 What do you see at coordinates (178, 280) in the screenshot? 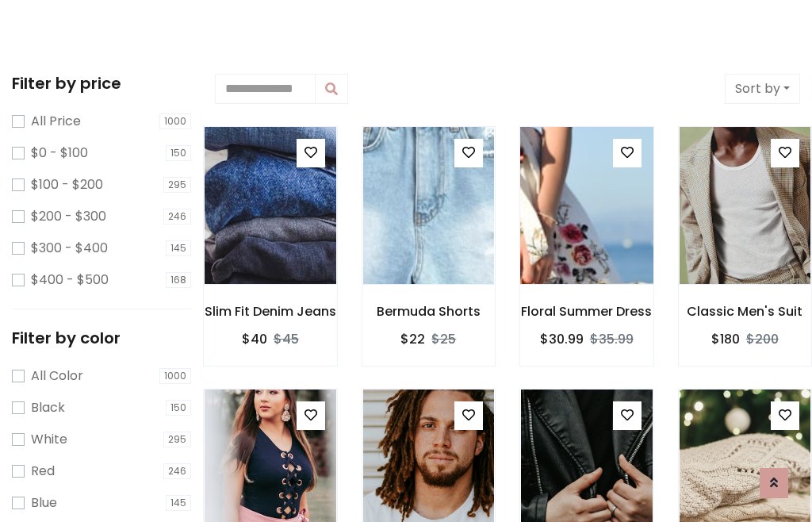
I see `span: 168` at bounding box center [178, 280].